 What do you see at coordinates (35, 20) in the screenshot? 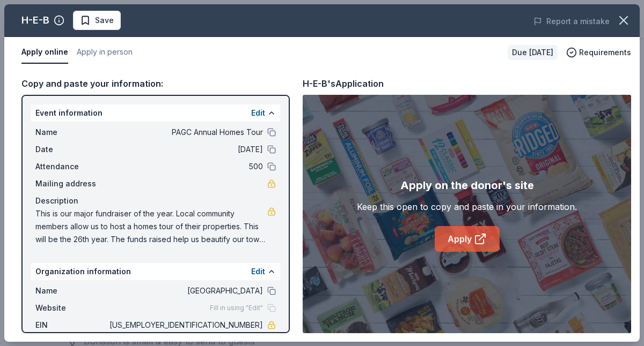
I see `div: H-E-B` at bounding box center [35, 20].